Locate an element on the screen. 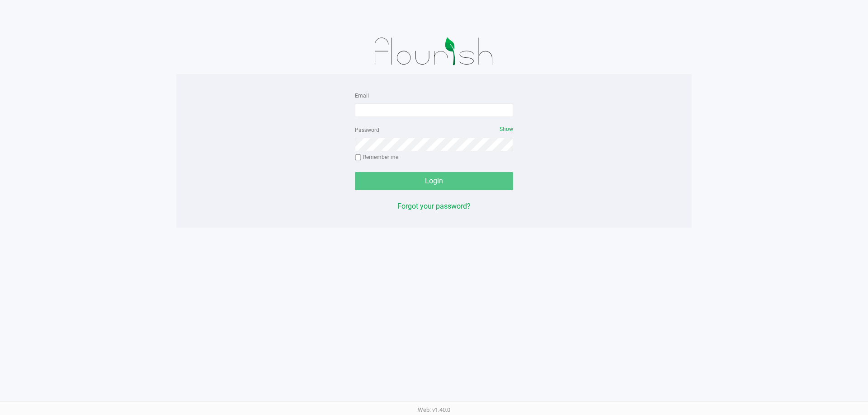 The width and height of the screenshot is (868, 415). label: Email is located at coordinates (362, 96).